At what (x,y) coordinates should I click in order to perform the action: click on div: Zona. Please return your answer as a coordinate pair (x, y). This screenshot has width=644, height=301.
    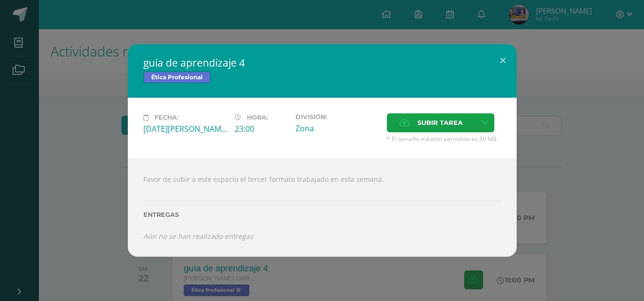
    Looking at the image, I should click on (337, 128).